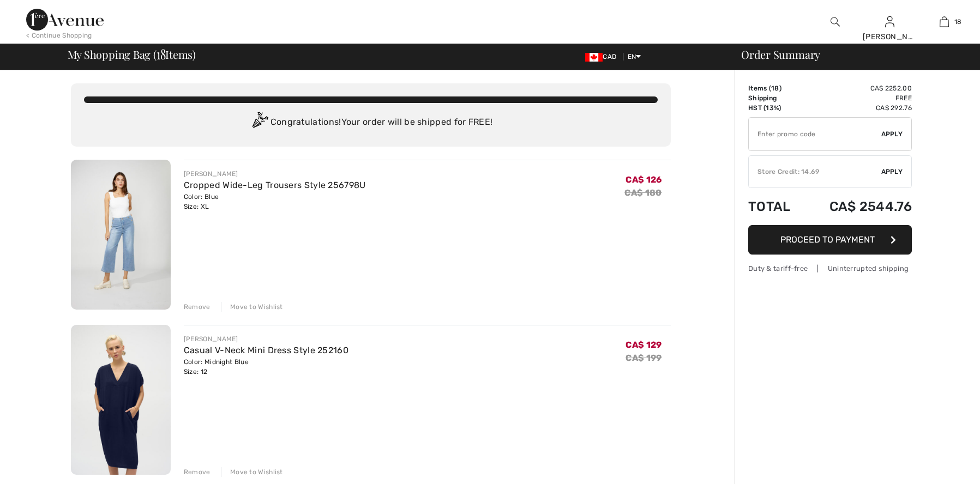  Describe the element at coordinates (371, 122) in the screenshot. I see `div: Congratulations! Your order will be shipped for FREE!` at that location.